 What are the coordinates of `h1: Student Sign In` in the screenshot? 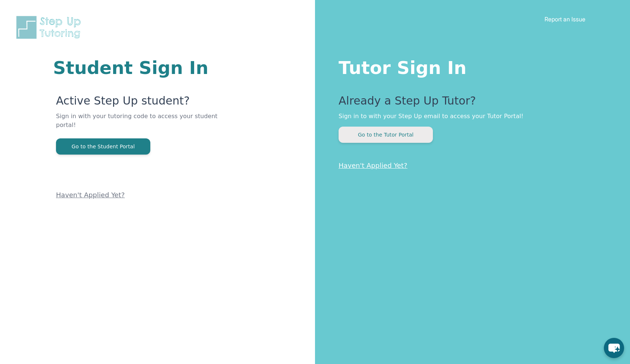 It's located at (139, 68).